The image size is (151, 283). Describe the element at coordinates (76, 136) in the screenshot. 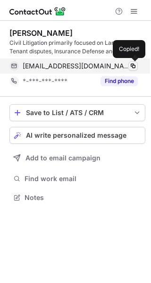

I see `span: AI write personalized message` at that location.